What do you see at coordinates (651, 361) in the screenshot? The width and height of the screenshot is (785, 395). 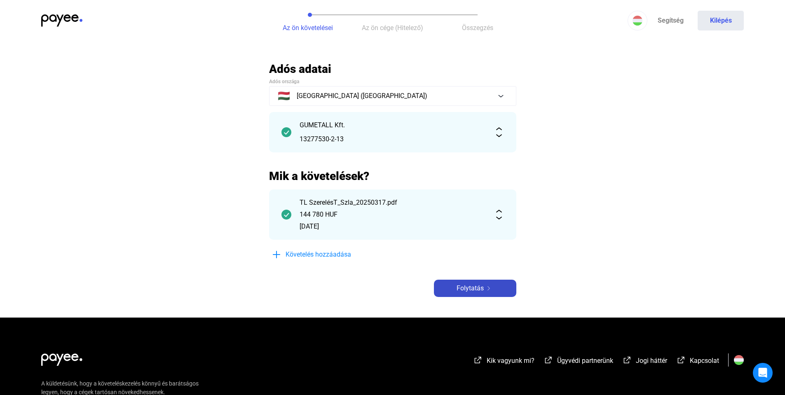 I see `span: Jogi háttér` at bounding box center [651, 361].